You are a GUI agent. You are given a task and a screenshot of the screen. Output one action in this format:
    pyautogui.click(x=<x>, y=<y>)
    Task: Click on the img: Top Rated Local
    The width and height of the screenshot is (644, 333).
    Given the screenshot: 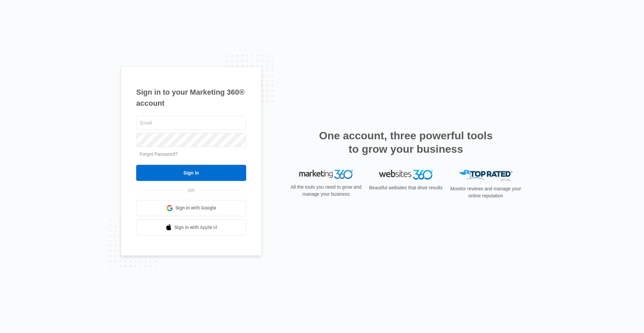 What is the action you would take?
    pyautogui.click(x=485, y=175)
    